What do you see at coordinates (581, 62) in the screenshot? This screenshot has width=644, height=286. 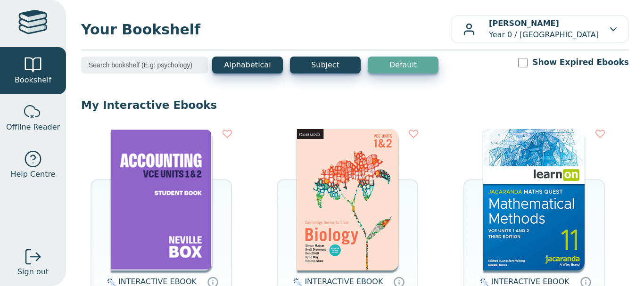 I see `label: Show Expired Ebooks` at bounding box center [581, 62].